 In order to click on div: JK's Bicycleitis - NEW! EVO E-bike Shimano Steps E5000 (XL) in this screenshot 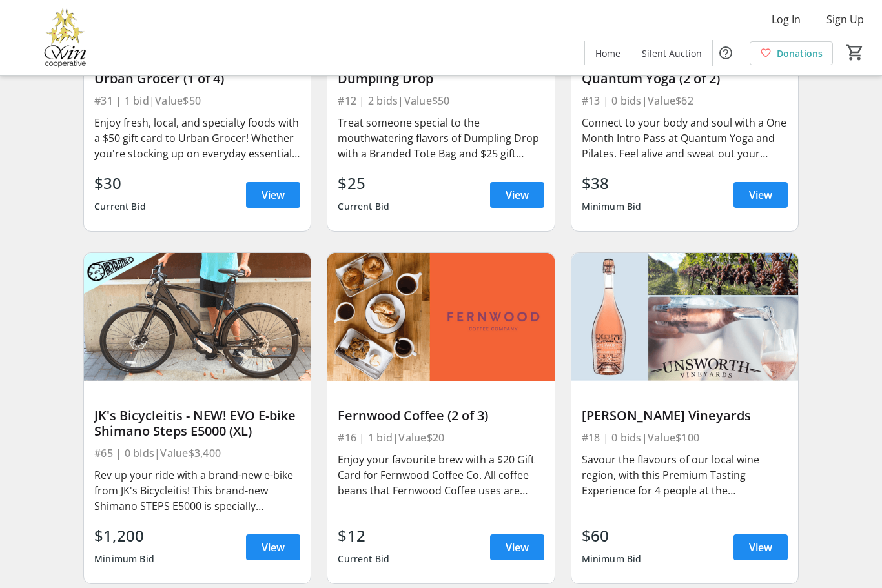, I will do `click(197, 423)`.